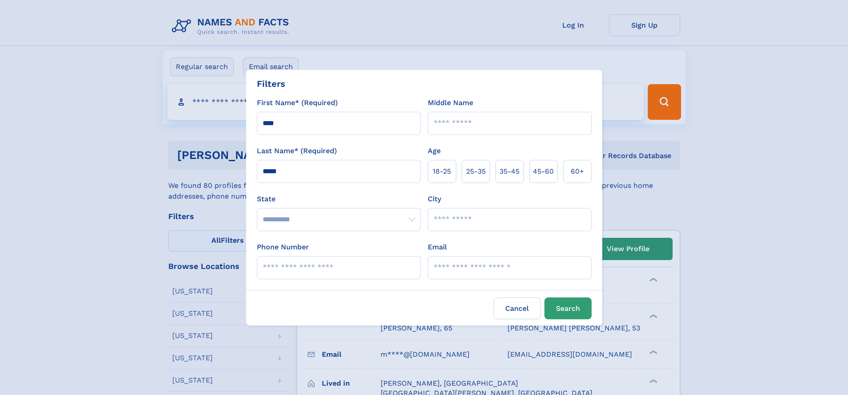 Image resolution: width=848 pixels, height=395 pixels. Describe the element at coordinates (297, 103) in the screenshot. I see `label: First Name* (Required)` at that location.